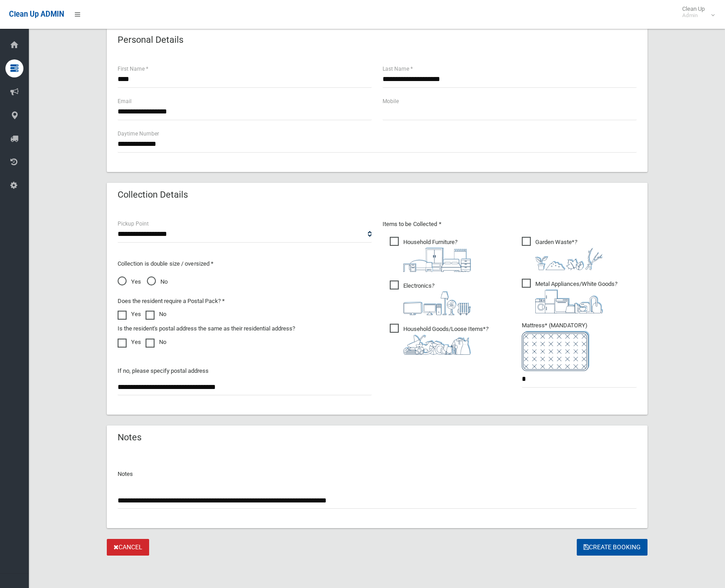  Describe the element at coordinates (696, 12) in the screenshot. I see `span: Clean Up` at that location.